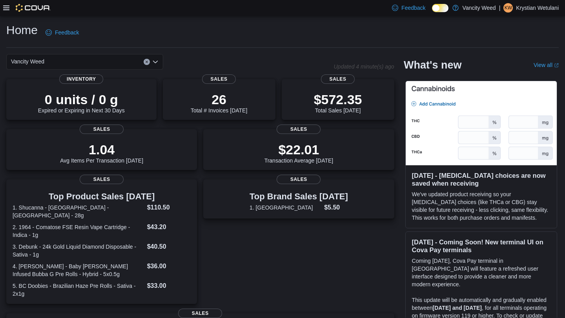 The height and width of the screenshot is (318, 565). I want to click on span: Vancity Weed, so click(27, 62).